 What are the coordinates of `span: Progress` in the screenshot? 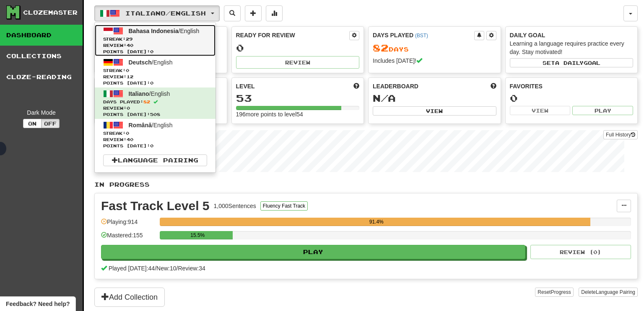 It's located at (561, 292).